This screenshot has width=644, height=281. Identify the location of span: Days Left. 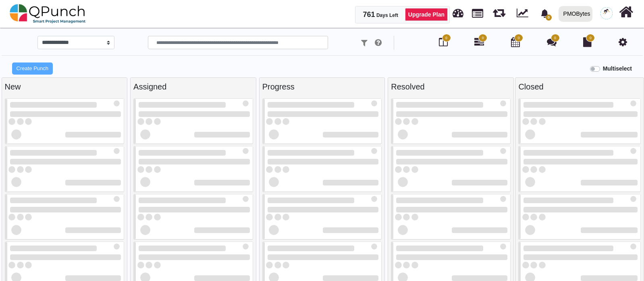
(387, 15).